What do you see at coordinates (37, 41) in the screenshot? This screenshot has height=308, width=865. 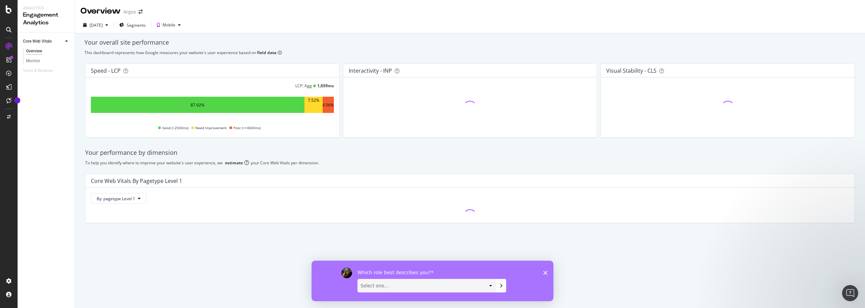 I see `div: Core Web Vitals` at bounding box center [37, 41].